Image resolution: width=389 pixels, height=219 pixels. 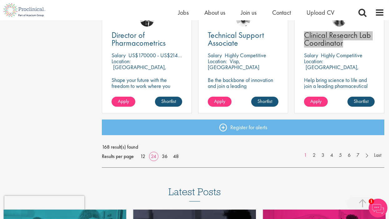 What do you see at coordinates (349, 155) in the screenshot?
I see `a: 6` at bounding box center [349, 155].